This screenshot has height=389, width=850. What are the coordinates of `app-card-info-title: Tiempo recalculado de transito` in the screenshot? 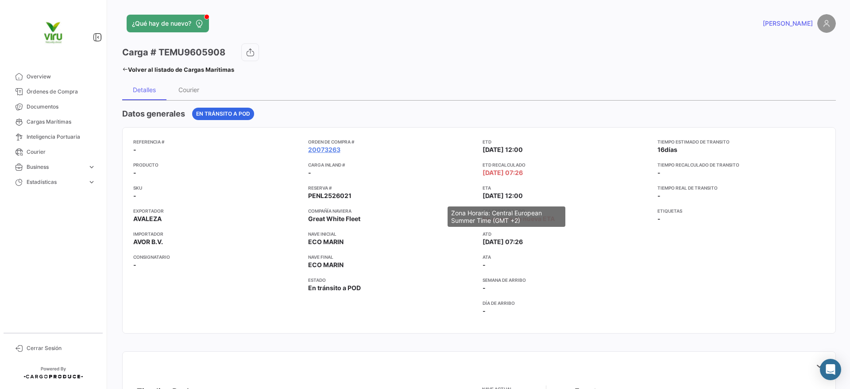 It's located at (741, 165).